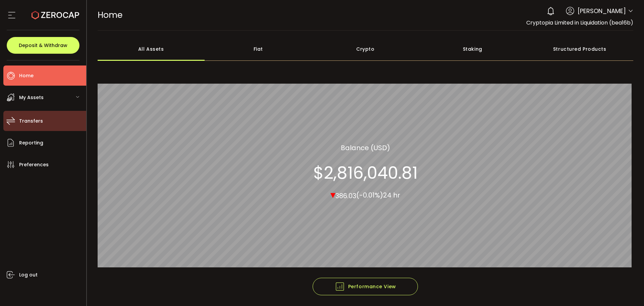  I want to click on div: Fiat, so click(258, 49).